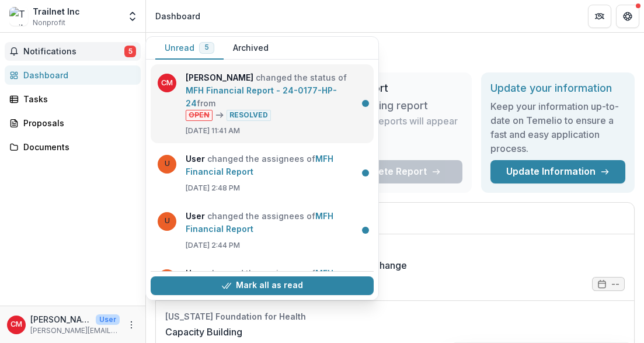 The width and height of the screenshot is (644, 343). Describe the element at coordinates (557, 172) in the screenshot. I see `a: Update Information` at that location.